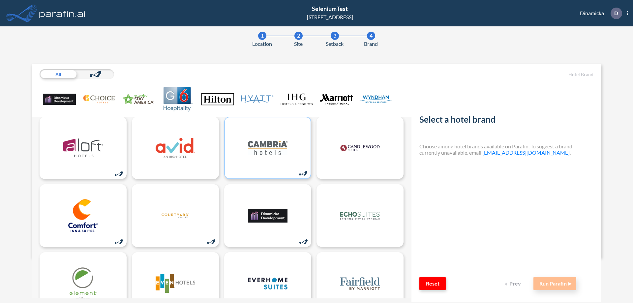 The image size is (633, 303). I want to click on img: Hilton, so click(217, 99).